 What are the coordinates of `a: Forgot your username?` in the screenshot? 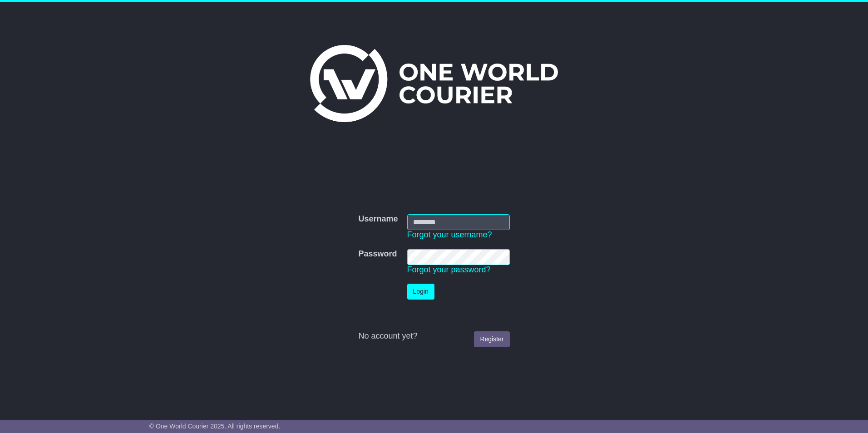 It's located at (449, 235).